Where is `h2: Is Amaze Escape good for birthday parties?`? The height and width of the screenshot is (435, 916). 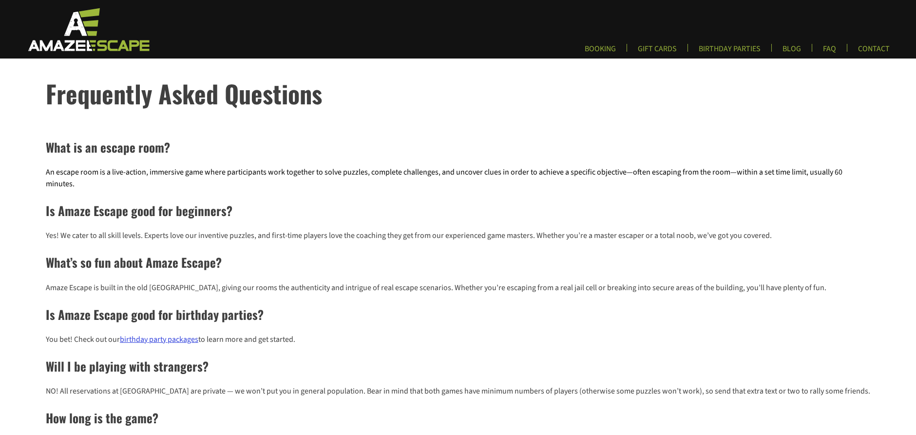
h2: Is Amaze Escape good for birthday parties? is located at coordinates (458, 314).